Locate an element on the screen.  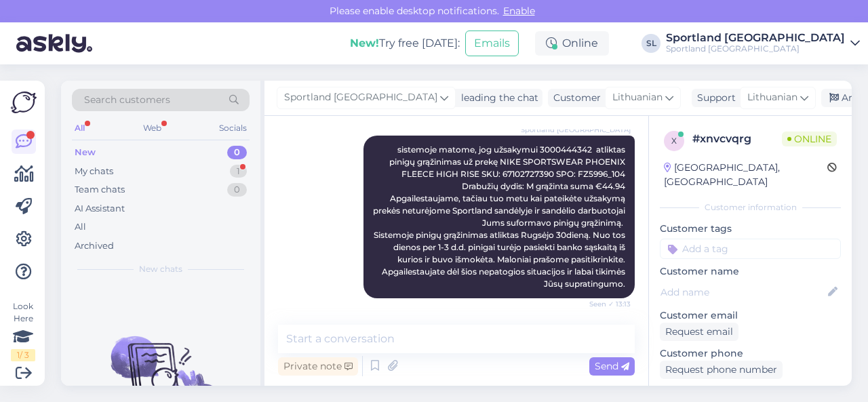
button: Emails is located at coordinates (491, 44).